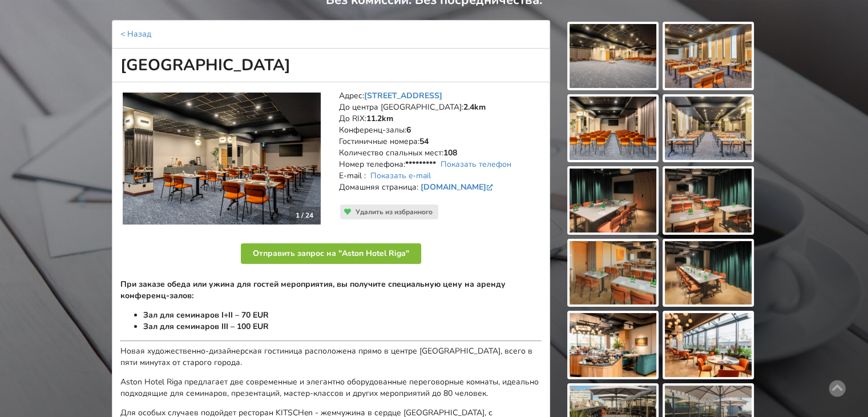  What do you see at coordinates (331, 253) in the screenshot?
I see `button: Отправить запрос на "Aston Hotel Riga"` at bounding box center [331, 253].